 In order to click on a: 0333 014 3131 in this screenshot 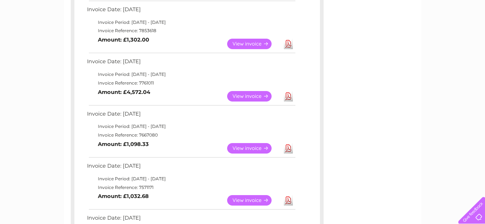, I will do `click(374, 8)`.